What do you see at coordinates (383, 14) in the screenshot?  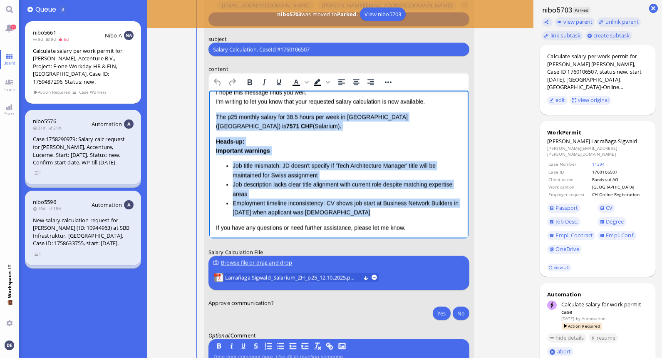 I see `a: View nibo5703` at bounding box center [383, 14].